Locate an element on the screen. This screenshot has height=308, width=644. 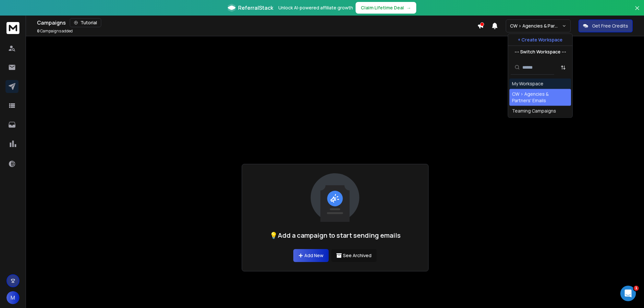
p: Get Free Credits is located at coordinates (610, 26).